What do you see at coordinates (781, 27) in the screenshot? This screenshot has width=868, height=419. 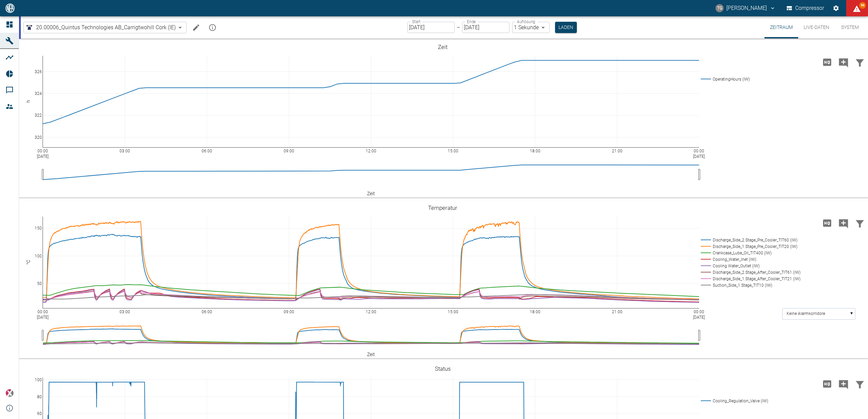 I see `button: Zeitraum` at bounding box center [781, 27].